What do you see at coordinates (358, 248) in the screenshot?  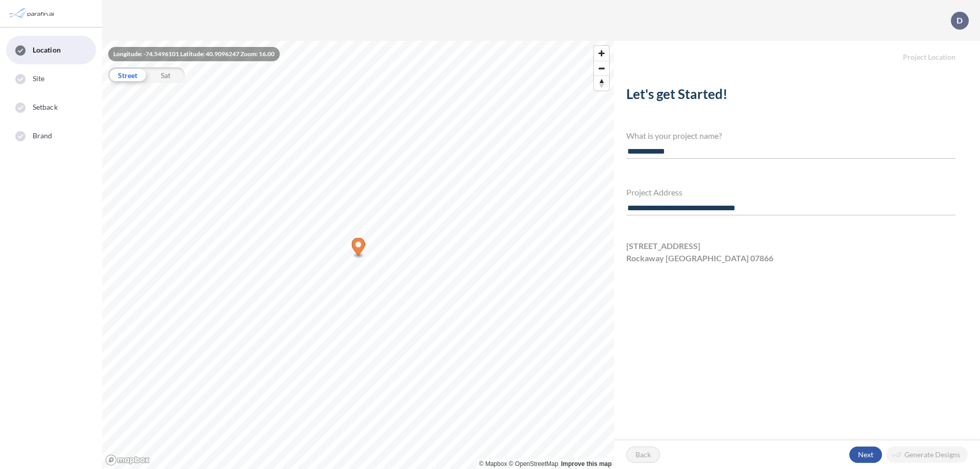 I see `div: Map marker` at bounding box center [358, 248].